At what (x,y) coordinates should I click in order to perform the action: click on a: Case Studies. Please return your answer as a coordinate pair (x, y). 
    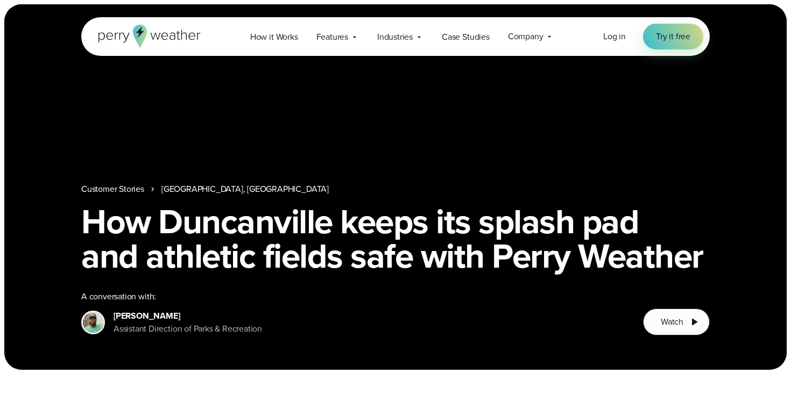
    Looking at the image, I should click on (465, 37).